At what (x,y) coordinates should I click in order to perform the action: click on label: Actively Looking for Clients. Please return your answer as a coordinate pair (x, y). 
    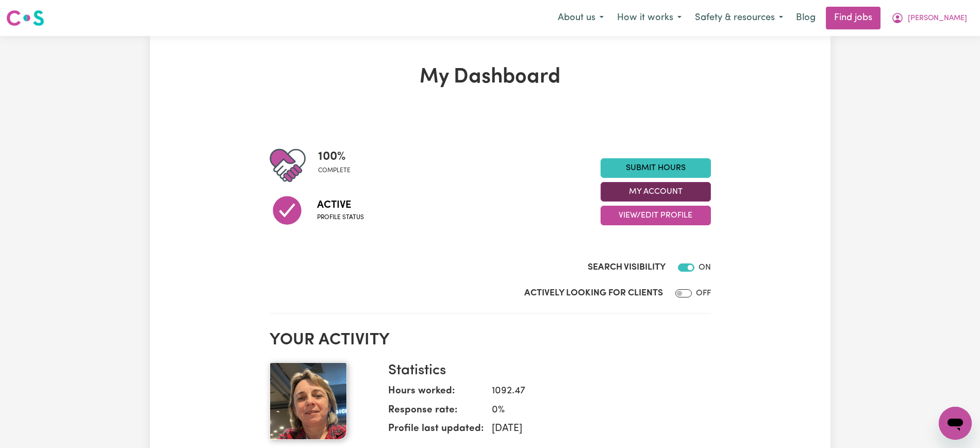
    Looking at the image, I should click on (593, 293).